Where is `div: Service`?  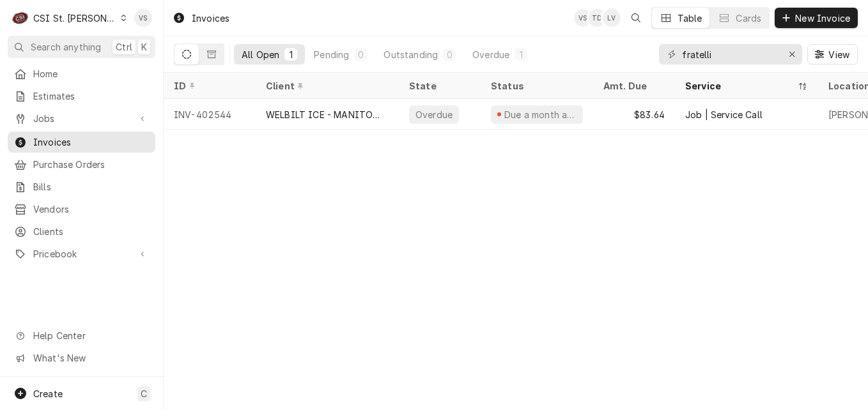 div: Service is located at coordinates (740, 85).